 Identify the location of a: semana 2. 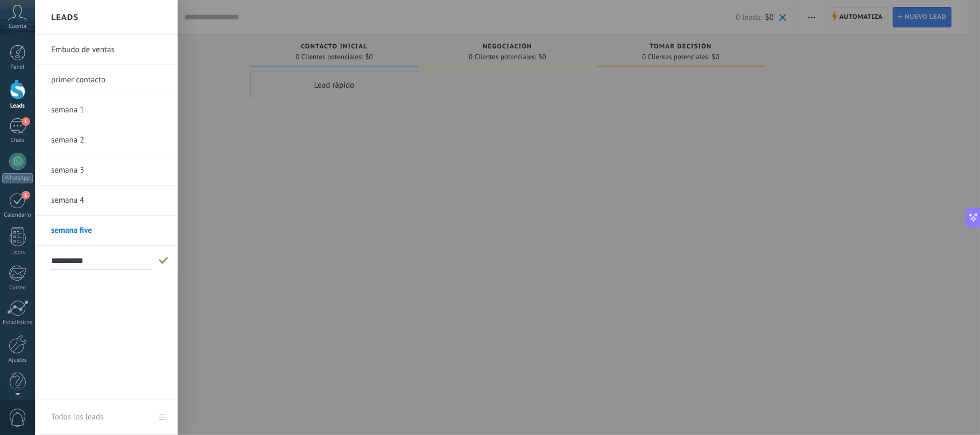
(109, 140).